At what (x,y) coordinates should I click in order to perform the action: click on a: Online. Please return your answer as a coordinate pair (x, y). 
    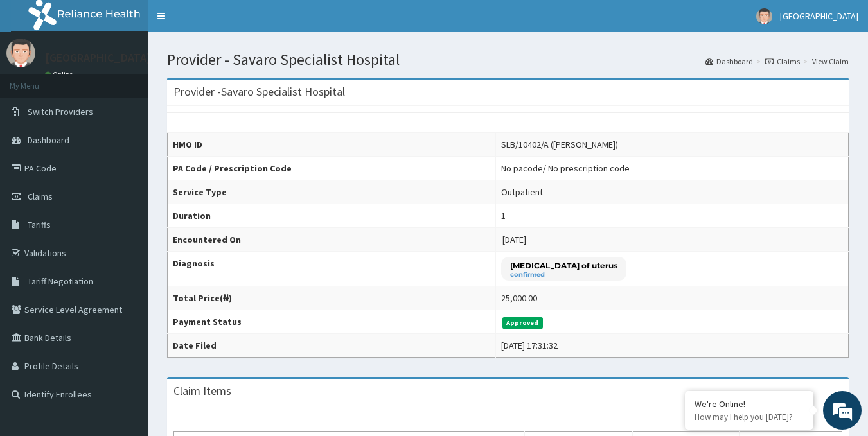
    Looking at the image, I should click on (60, 74).